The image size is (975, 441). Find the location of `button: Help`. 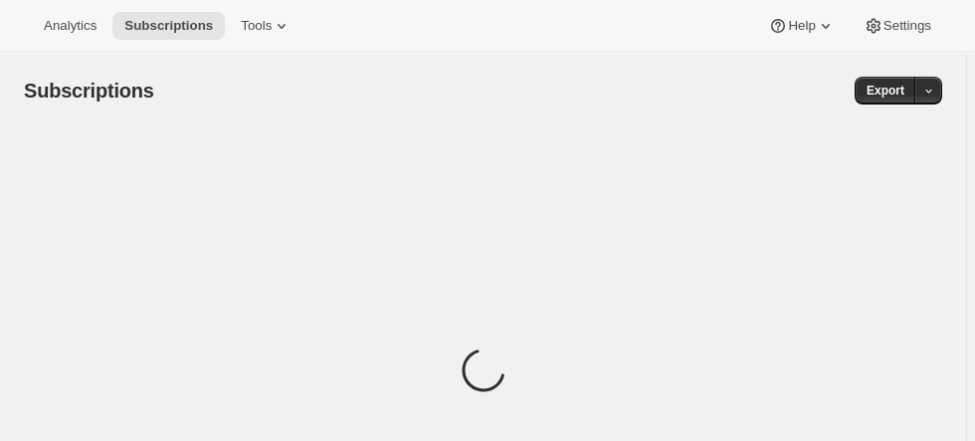

button: Help is located at coordinates (801, 26).